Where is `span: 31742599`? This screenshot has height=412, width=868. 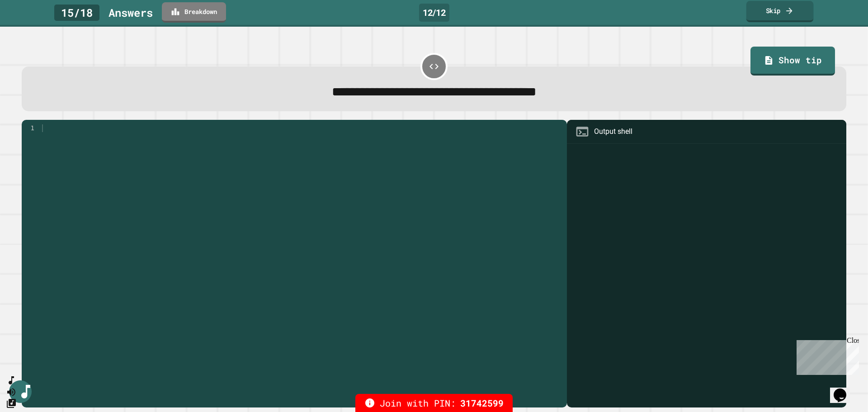
span: 31742599 is located at coordinates (482, 403).